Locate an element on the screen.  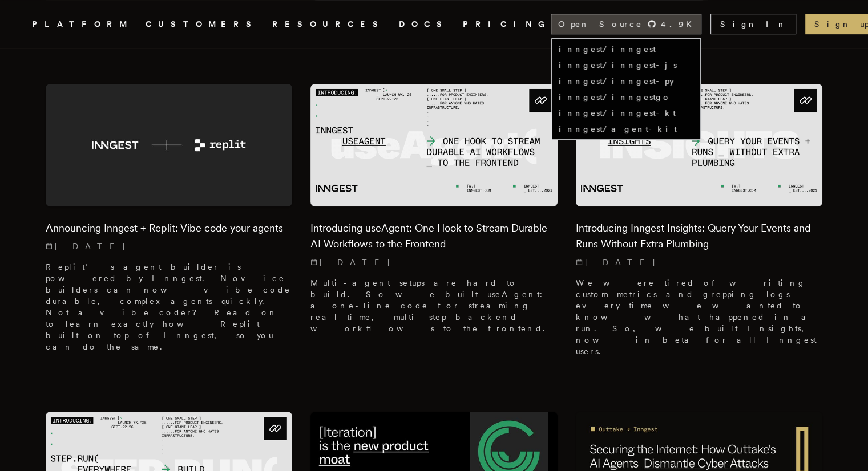
a: inngest/inngest-js is located at coordinates (618, 65).